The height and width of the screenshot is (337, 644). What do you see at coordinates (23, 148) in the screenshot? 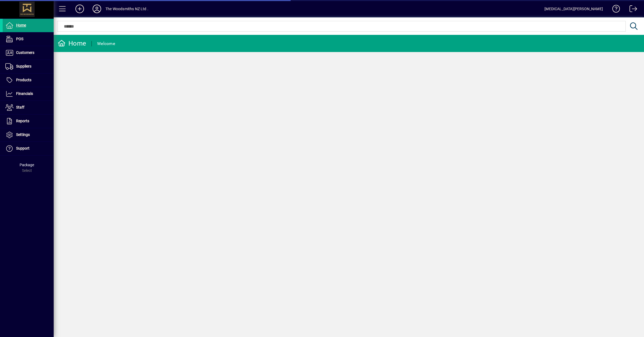
I see `span: Support` at bounding box center [23, 148].